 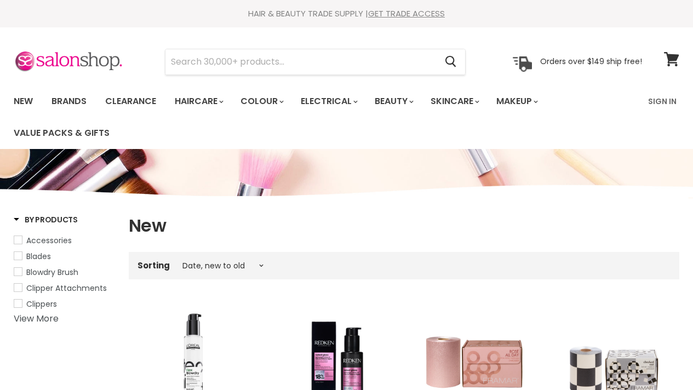 What do you see at coordinates (516, 101) in the screenshot?
I see `a: Makeup` at bounding box center [516, 101].